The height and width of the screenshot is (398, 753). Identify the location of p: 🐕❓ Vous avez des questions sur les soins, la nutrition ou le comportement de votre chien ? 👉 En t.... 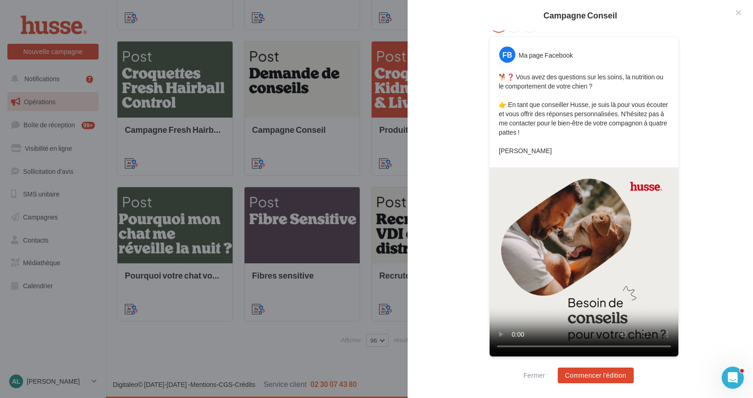
(584, 114).